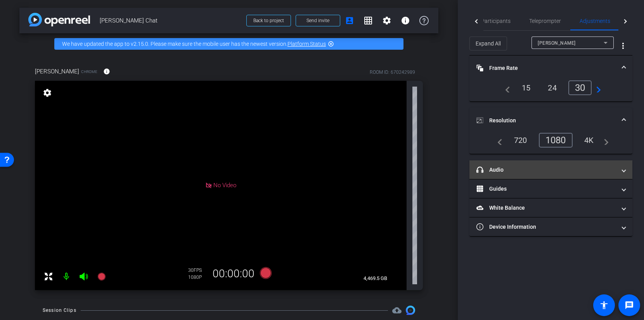 This screenshot has height=320, width=644. What do you see at coordinates (90, 71) in the screenshot?
I see `span: Chrome` at bounding box center [90, 71].